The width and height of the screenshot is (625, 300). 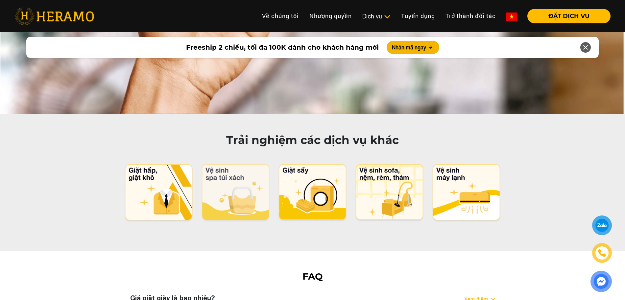 What do you see at coordinates (312, 193) in the screenshot?
I see `img: ld.png` at bounding box center [312, 193].